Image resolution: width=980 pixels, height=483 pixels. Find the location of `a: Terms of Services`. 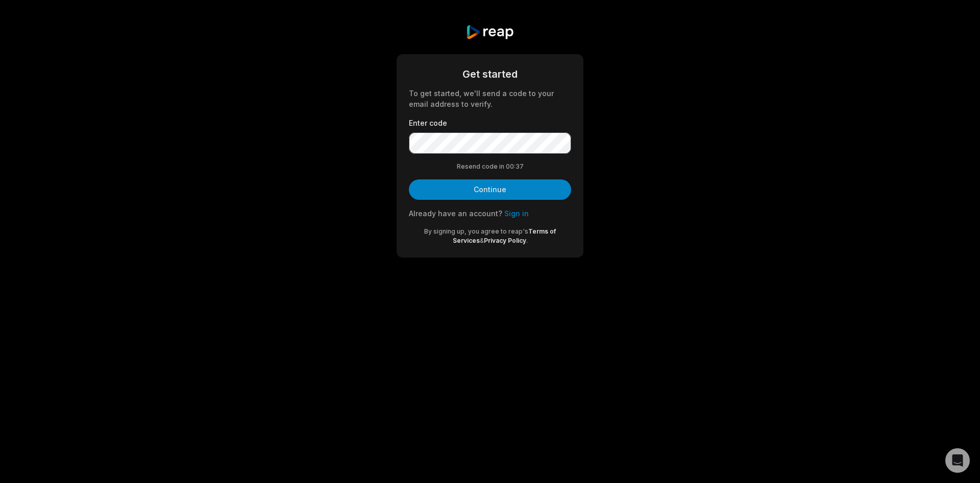

a: Terms of Services is located at coordinates (504, 236).